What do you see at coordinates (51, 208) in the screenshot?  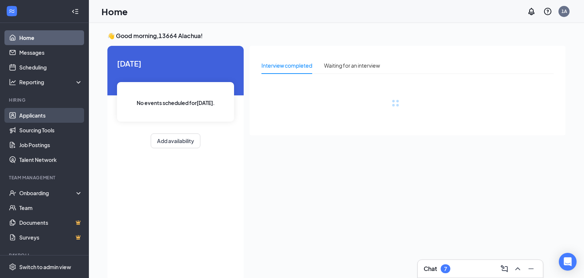 I see `a: Team` at bounding box center [51, 208].